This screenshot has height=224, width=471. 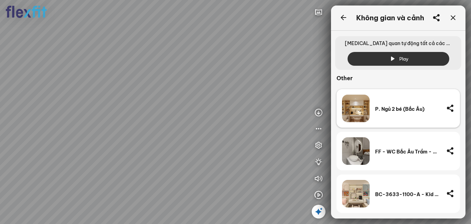 What do you see at coordinates (408, 109) in the screenshot?
I see `div: P. Ngủ 2 bé (Bắc Âu)` at bounding box center [408, 109].